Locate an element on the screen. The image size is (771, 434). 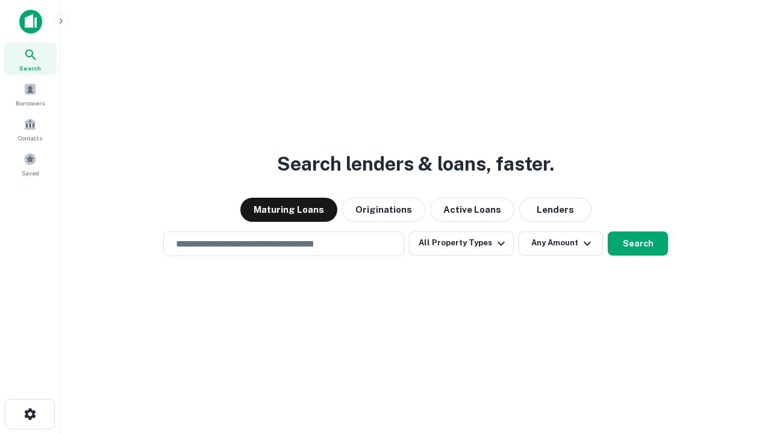
span: Contacts is located at coordinates (30, 138).